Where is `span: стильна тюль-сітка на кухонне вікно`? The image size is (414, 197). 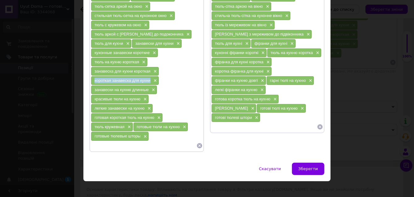 span: стильна тюль-сітка на кухонне вікно is located at coordinates (248, 15).